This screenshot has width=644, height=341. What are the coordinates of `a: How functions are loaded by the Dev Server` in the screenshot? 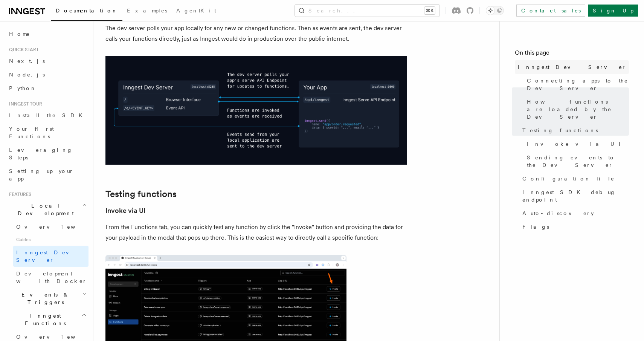 It's located at (576, 109).